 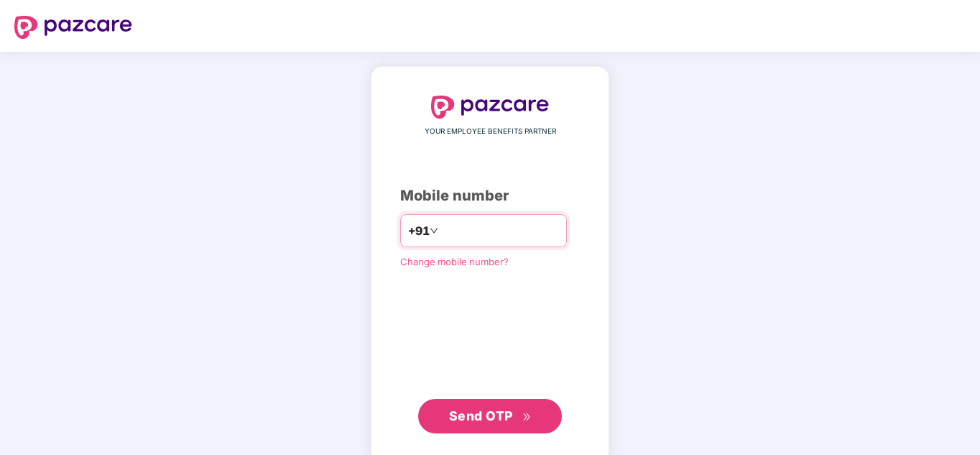 I want to click on div: Mobile number, so click(x=490, y=195).